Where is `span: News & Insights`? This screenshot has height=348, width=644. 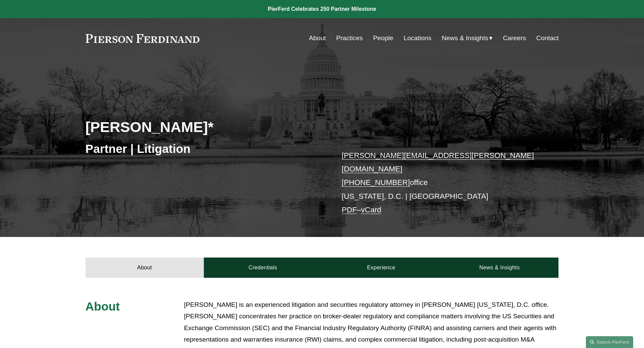
span: News & Insights is located at coordinates (465, 38).